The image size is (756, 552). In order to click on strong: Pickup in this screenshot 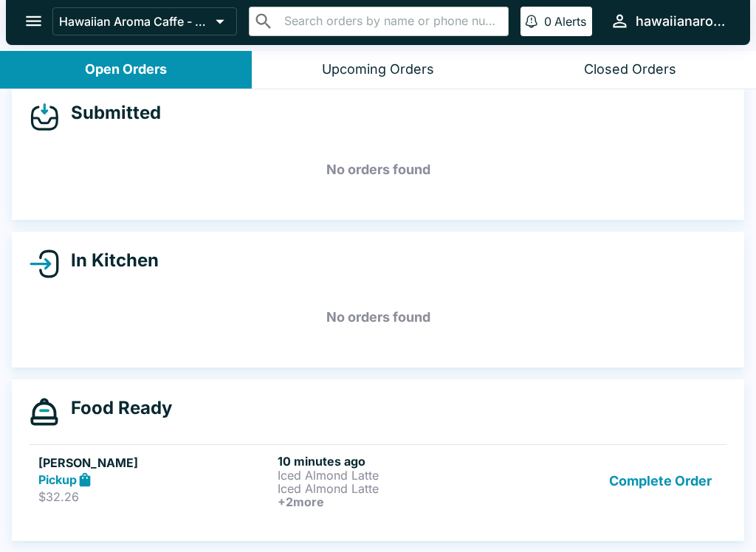, I will do `click(58, 480)`.